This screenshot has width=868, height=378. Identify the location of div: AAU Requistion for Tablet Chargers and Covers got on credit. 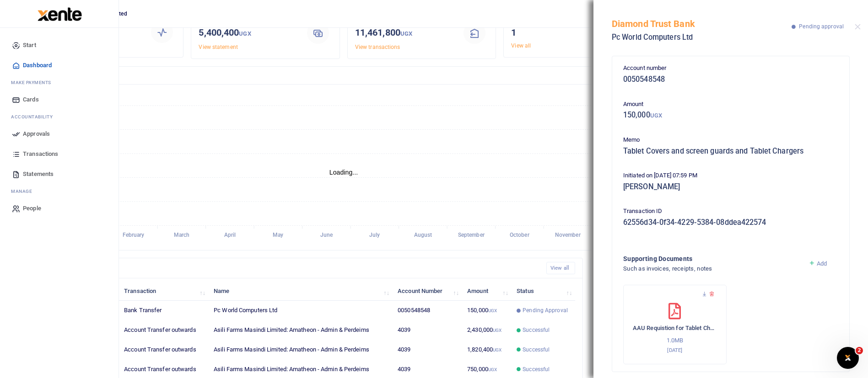
(675, 325).